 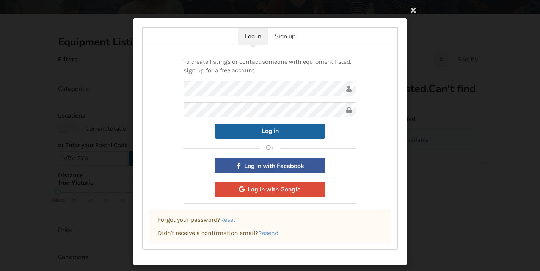 What do you see at coordinates (270, 148) in the screenshot?
I see `h4: Or` at bounding box center [270, 148].